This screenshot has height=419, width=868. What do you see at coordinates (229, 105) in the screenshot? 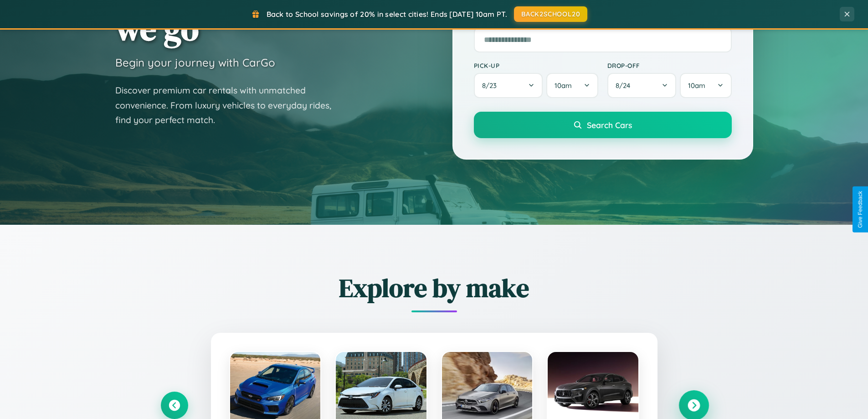
I see `p: Discover premium car rentals with unmatched convenience. From luxury vehicles to everyday rides, ...` at bounding box center [229, 105].